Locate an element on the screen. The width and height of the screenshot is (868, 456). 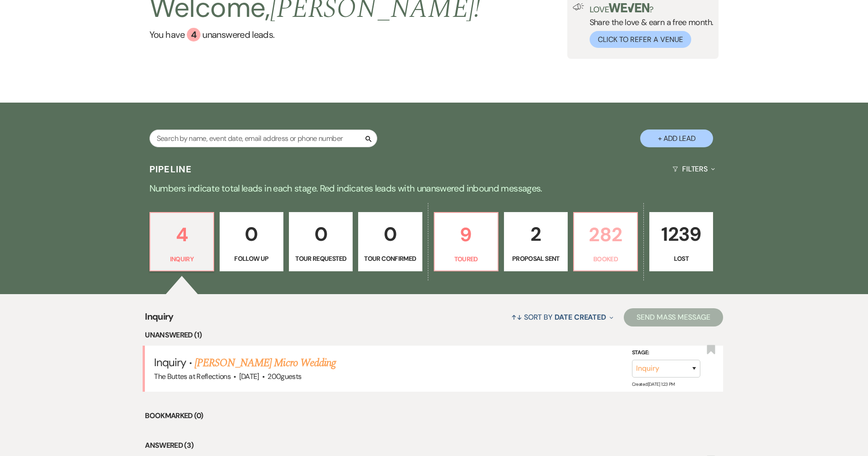
p: 2 is located at coordinates (536, 234).